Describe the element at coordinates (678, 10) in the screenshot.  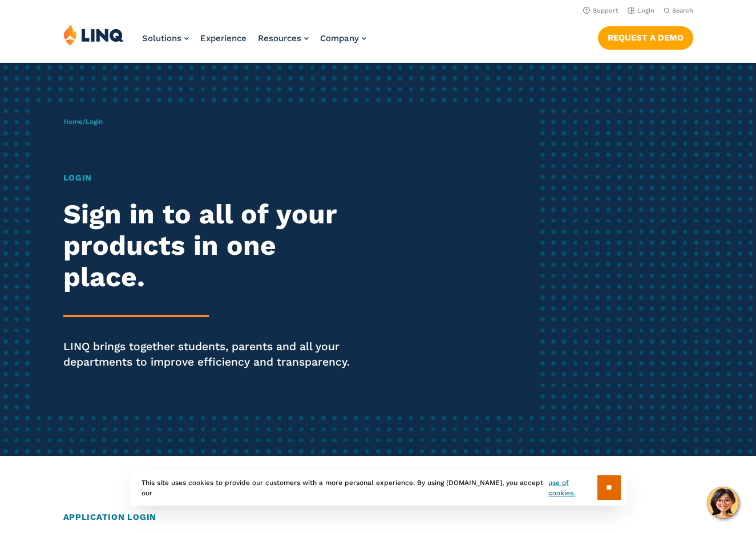
I see `button: Open Search Bar` at that location.